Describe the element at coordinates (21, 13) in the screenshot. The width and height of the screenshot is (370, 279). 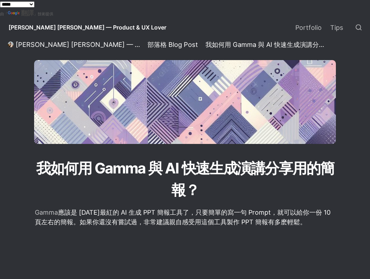
I see `a: 翻譯` at that location.